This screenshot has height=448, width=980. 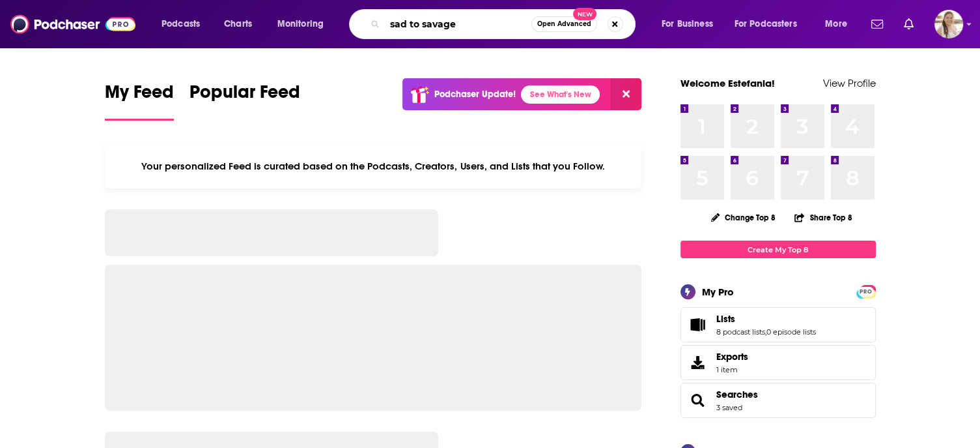 I want to click on span: Monitoring, so click(x=300, y=25).